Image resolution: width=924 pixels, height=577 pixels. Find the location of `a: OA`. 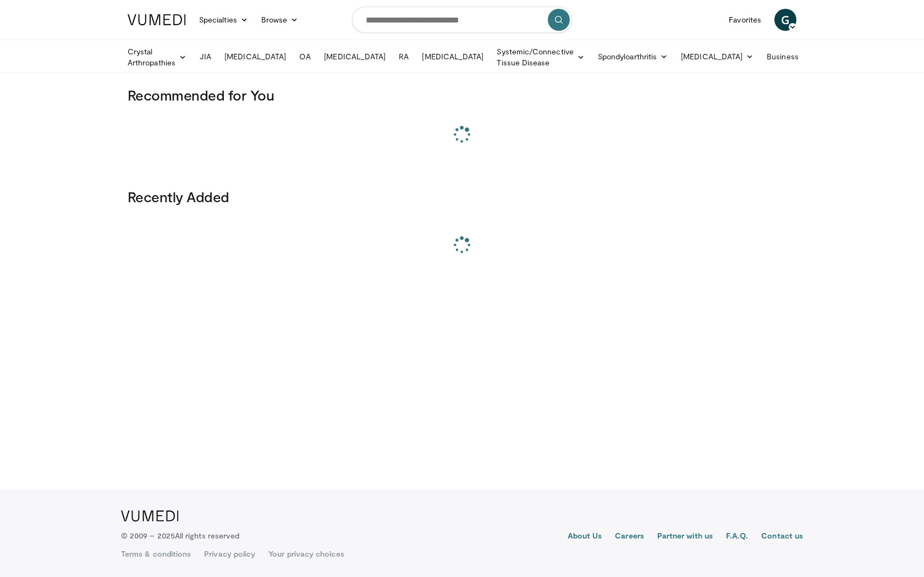

a: OA is located at coordinates (305, 57).